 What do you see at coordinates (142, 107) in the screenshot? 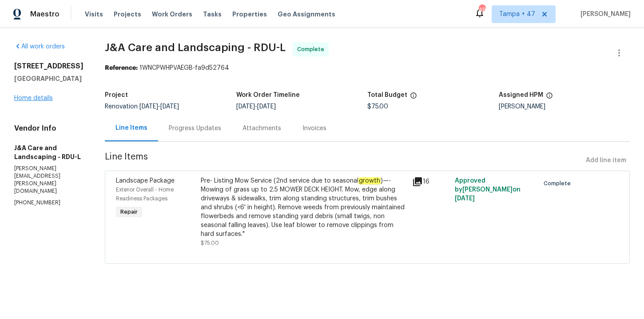
I see `span: Renovation` at bounding box center [142, 107].